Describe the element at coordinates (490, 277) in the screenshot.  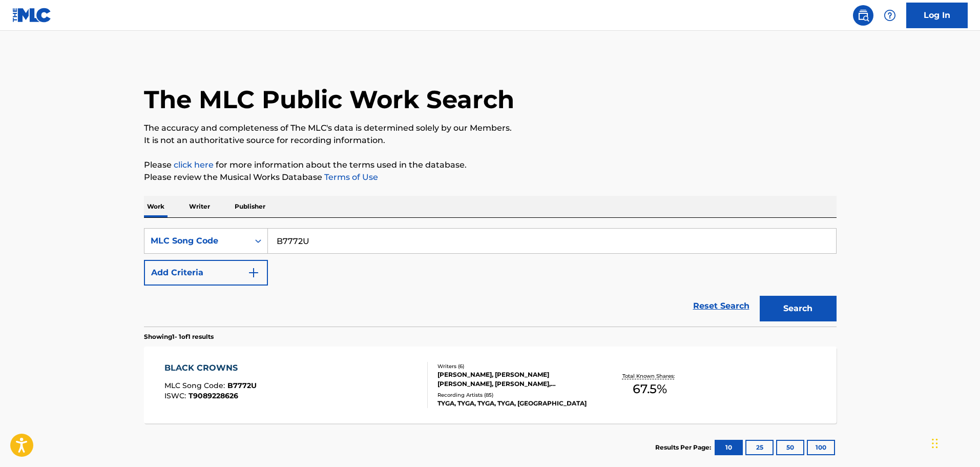
I see `form: Search Form` at that location.